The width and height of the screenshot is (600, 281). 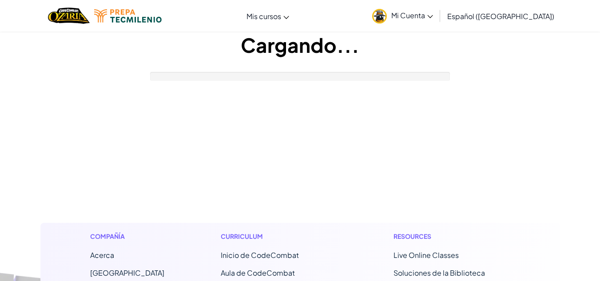 What do you see at coordinates (102, 255) in the screenshot?
I see `a: Acerca` at bounding box center [102, 255].